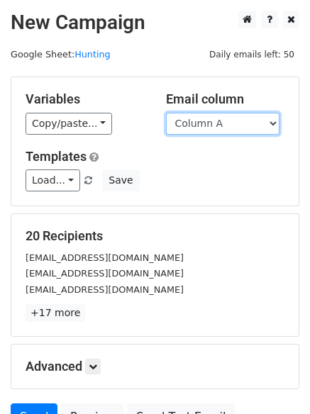  What do you see at coordinates (274, 380) in the screenshot?
I see `div: Chat Widget` at bounding box center [274, 380].